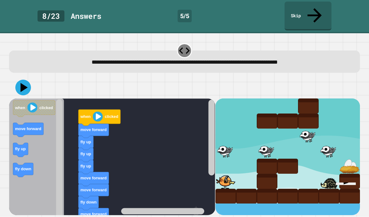 The width and height of the screenshot is (369, 217). Describe the element at coordinates (112, 156) in the screenshot. I see `div: Blockly Workspace` at that location.